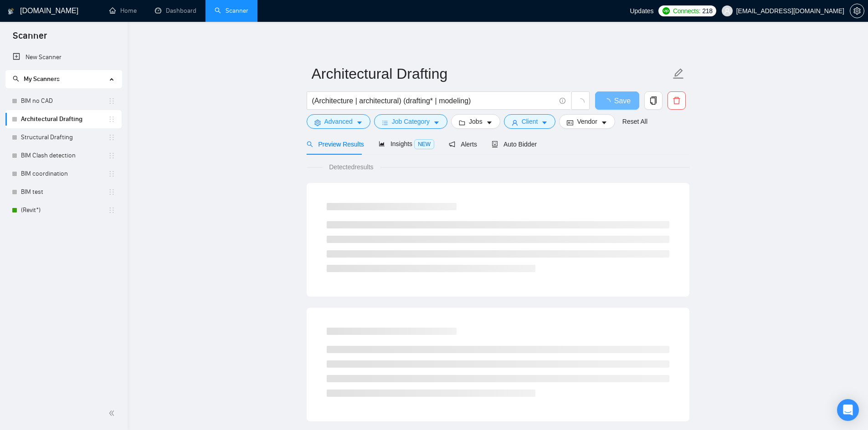 The width and height of the screenshot is (868, 430). I want to click on span: Updates, so click(642, 11).